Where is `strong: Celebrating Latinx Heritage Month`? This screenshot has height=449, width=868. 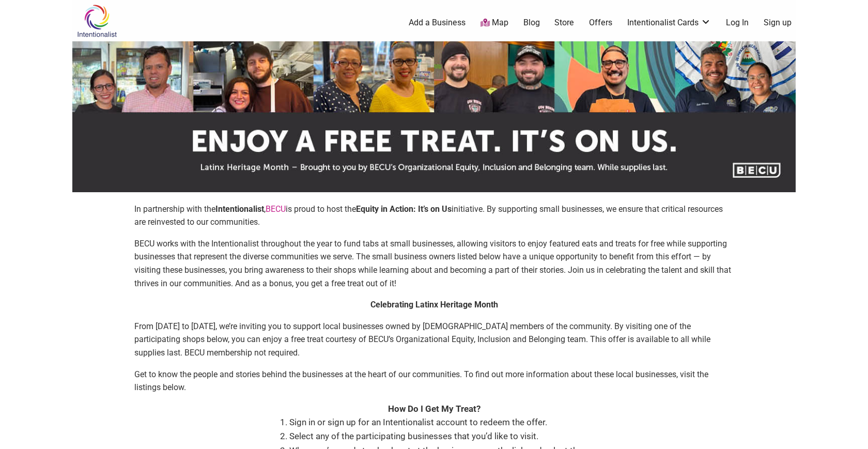 strong: Celebrating Latinx Heritage Month is located at coordinates (434, 304).